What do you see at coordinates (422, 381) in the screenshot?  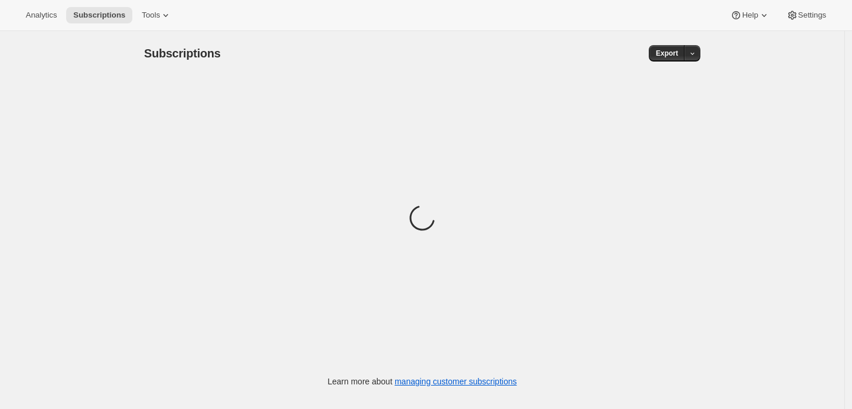 I see `p: Learn more about` at bounding box center [422, 381].